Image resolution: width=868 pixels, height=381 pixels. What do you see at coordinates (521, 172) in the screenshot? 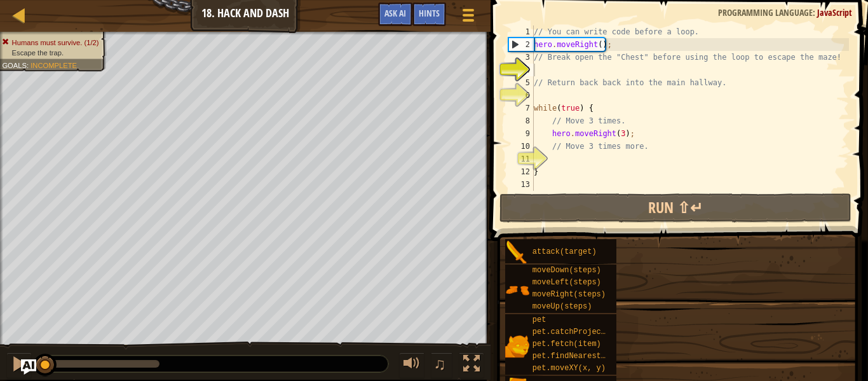
I see `div: 12` at bounding box center [521, 172].